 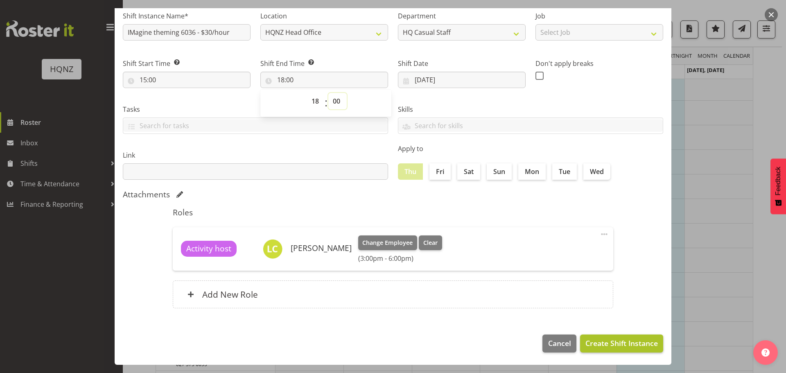 What do you see at coordinates (531, 109) in the screenshot?
I see `label: Skills` at bounding box center [531, 109].